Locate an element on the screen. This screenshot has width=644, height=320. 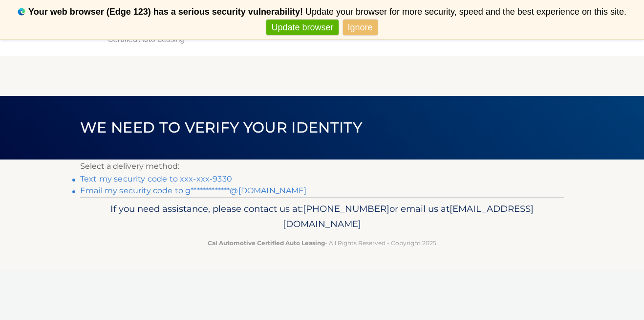
p: Select a delivery method: is located at coordinates (322, 166).